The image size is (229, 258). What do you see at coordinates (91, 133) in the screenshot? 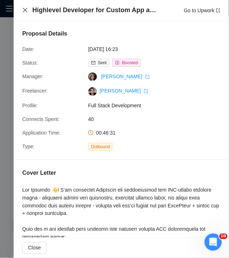
I see `span: clock-circle` at bounding box center [91, 133].